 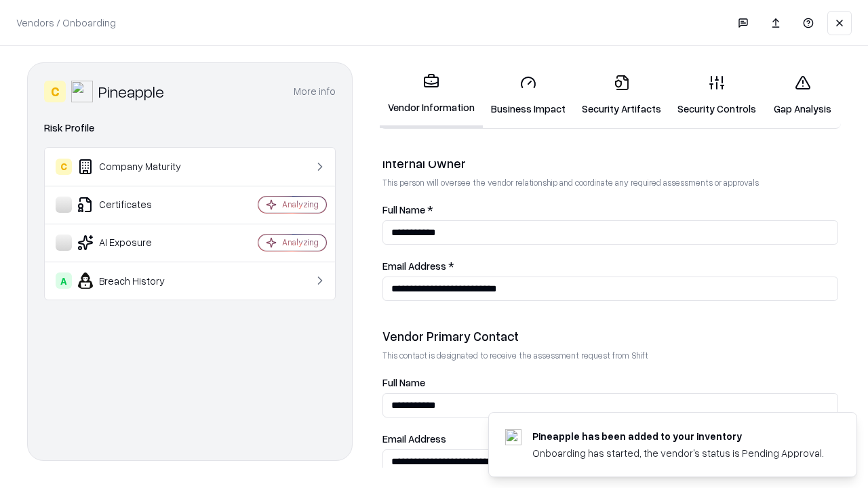 I want to click on div: AI Exposure, so click(x=137, y=243).